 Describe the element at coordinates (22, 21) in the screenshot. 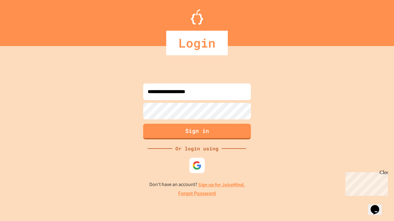

I see `div: Chat with us now!Close` at that location.